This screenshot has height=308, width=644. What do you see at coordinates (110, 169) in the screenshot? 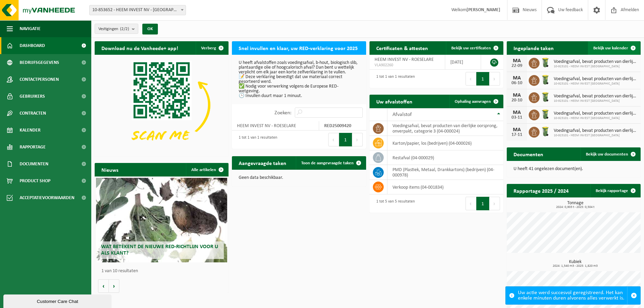
I see `h2: Nieuws` at bounding box center [110, 169].